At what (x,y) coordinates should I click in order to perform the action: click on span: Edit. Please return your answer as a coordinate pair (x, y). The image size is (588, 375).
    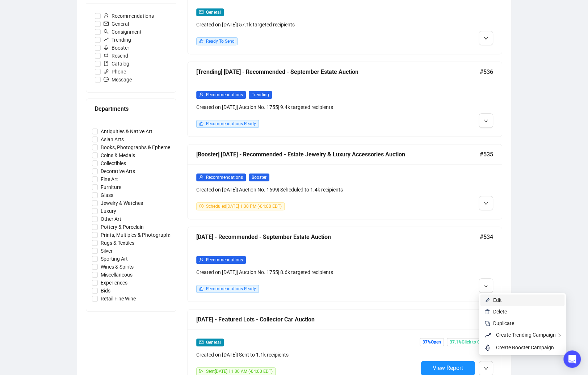
    Looking at the image, I should click on (498, 300).